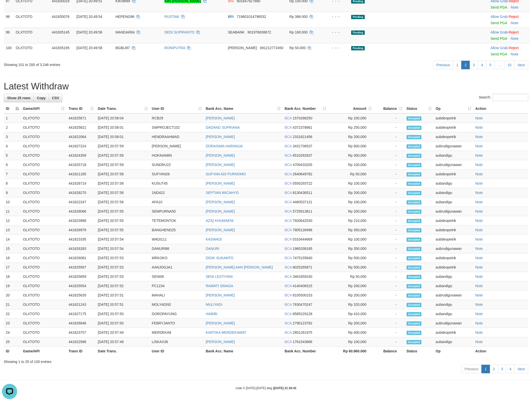 This screenshot has height=403, width=532. I want to click on td: Rp 350,000, so click(351, 230).